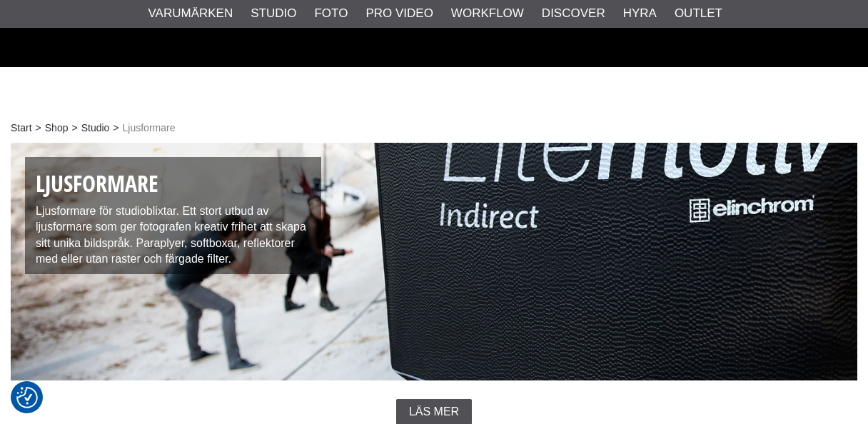 The height and width of the screenshot is (424, 868). What do you see at coordinates (173, 184) in the screenshot?
I see `h1: Ljusformare` at bounding box center [173, 184].